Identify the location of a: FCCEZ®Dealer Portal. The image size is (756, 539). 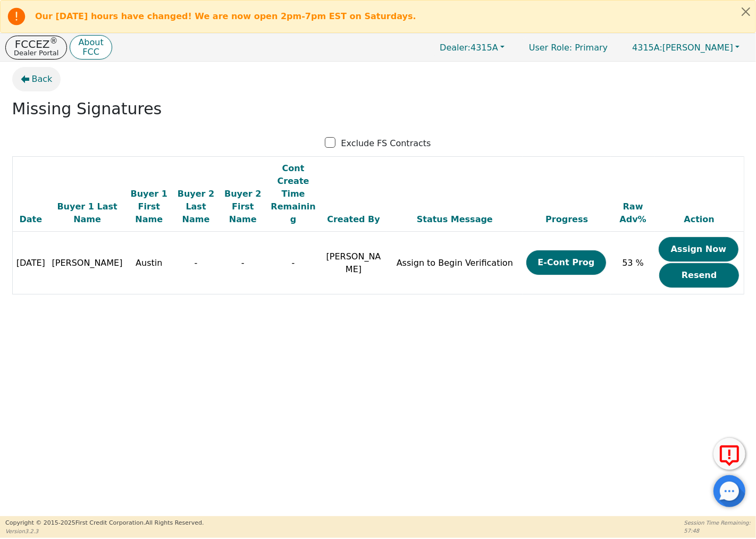
(36, 48).